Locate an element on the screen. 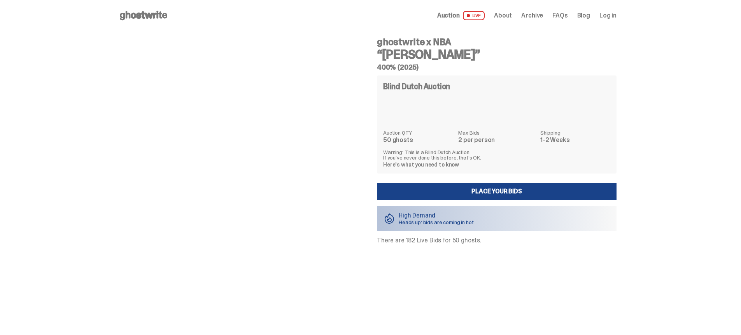 Image resolution: width=741 pixels, height=335 pixels. h4: Blind Dutch Auction is located at coordinates (417, 86).